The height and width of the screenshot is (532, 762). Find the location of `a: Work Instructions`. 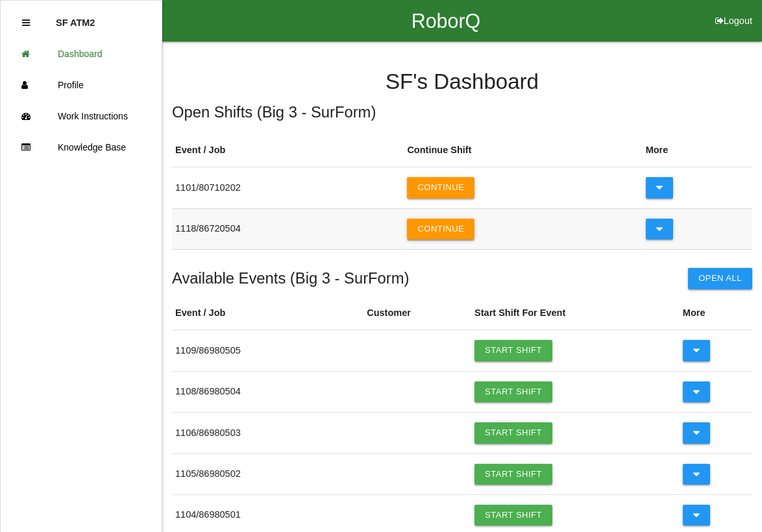

a: Work Instructions is located at coordinates (81, 116).